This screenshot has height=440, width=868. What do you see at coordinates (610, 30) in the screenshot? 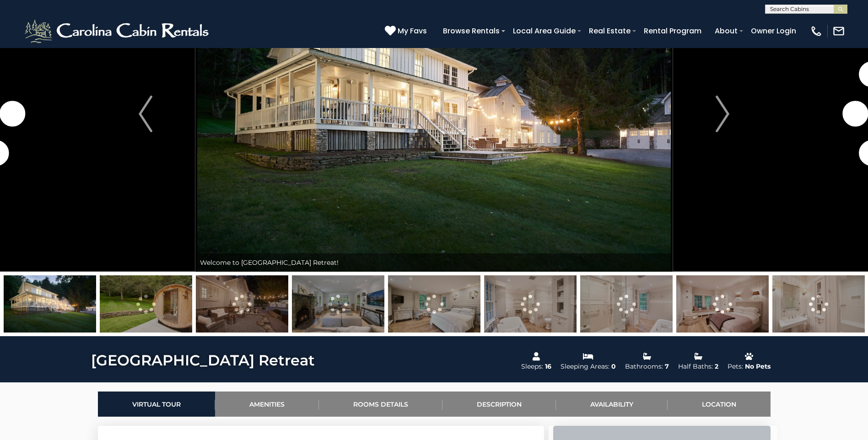
I see `a: Real Estate` at bounding box center [610, 30].